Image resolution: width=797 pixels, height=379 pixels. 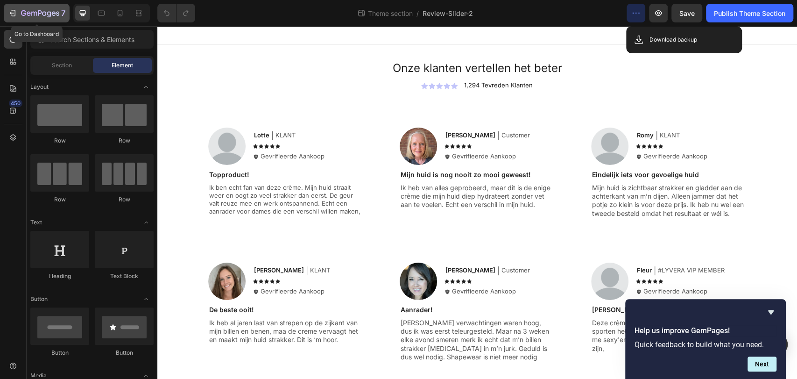 I want to click on div: Undo/Redo, so click(x=176, y=13).